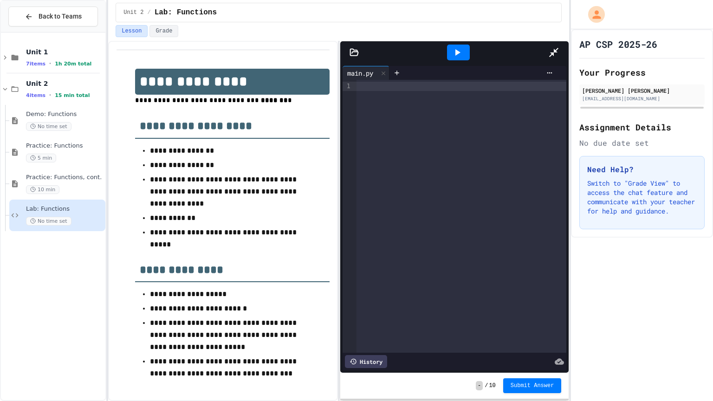 The height and width of the screenshot is (401, 713). I want to click on span: 10, so click(492, 386).